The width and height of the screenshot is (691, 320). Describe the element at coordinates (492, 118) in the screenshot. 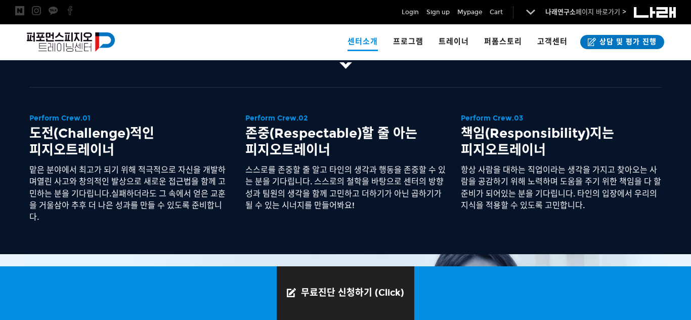

I see `strong: Perform Crew.03` at that location.